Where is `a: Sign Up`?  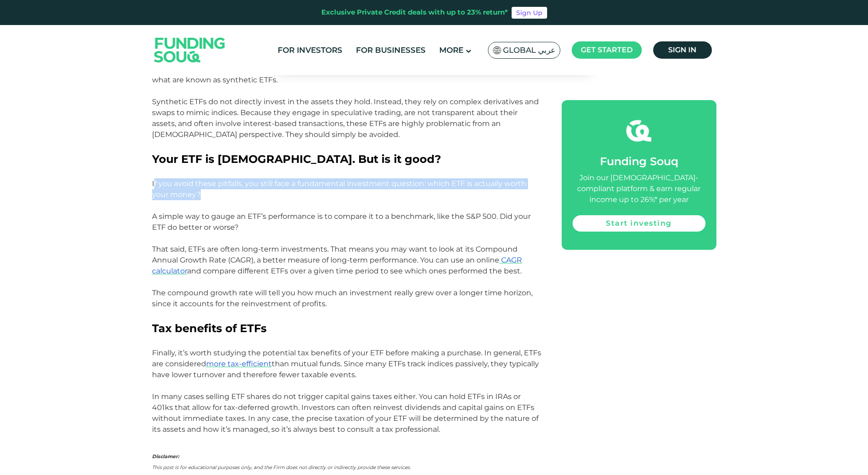 a: Sign Up is located at coordinates (530, 13).